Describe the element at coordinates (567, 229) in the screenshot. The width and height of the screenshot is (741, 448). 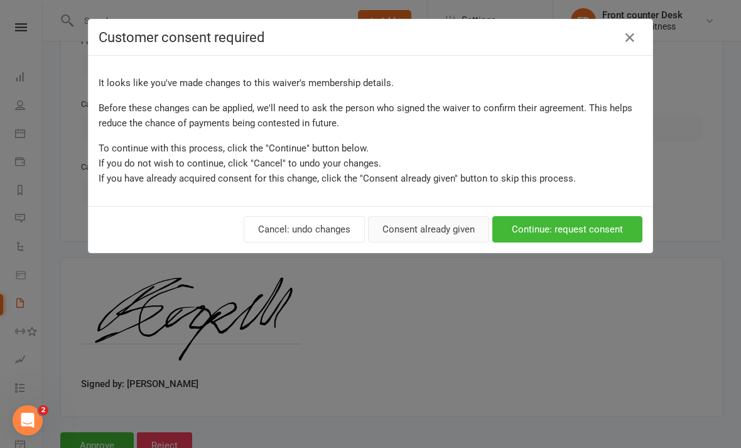
I see `button: Continue: request consent` at that location.